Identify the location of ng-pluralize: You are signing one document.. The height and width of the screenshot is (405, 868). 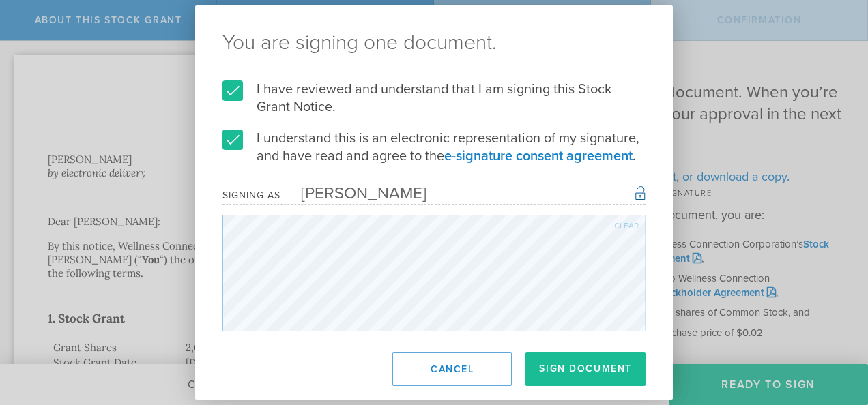
(434, 43).